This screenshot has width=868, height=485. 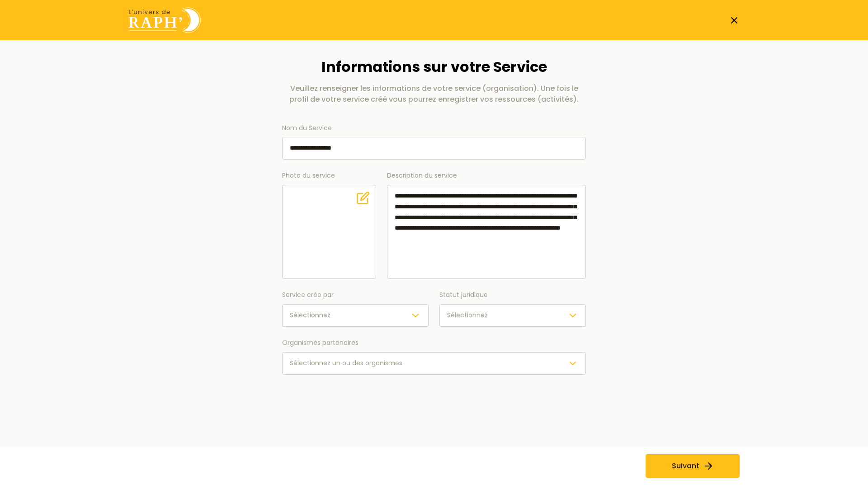 I want to click on span: Sélectionnez un ou des organismes, so click(x=346, y=363).